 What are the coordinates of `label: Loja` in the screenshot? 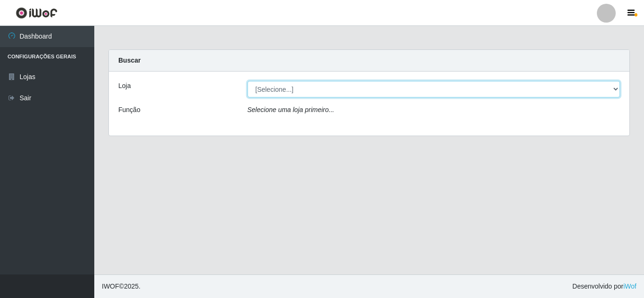 It's located at (124, 86).